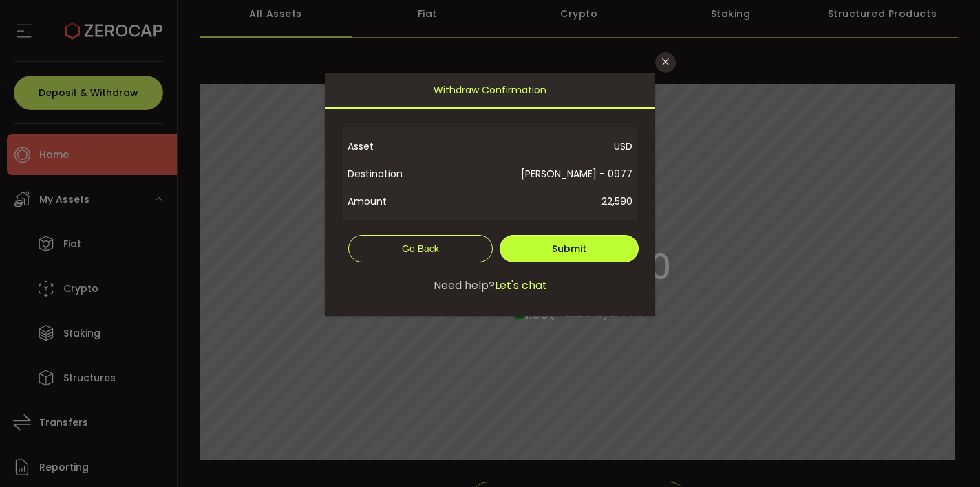 This screenshot has width=980, height=487. What do you see at coordinates (391, 174) in the screenshot?
I see `span: Destination` at bounding box center [391, 174].